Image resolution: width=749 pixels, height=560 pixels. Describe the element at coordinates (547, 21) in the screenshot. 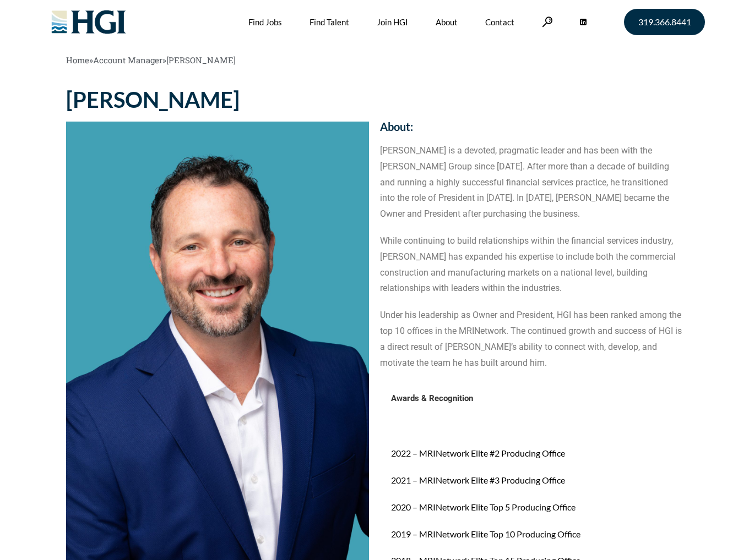

I see `a: Search` at that location.